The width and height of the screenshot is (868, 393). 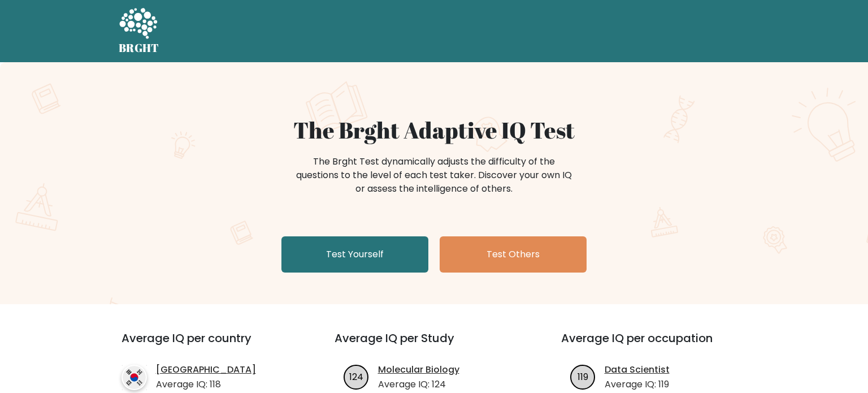 I want to click on h3: Average IQ per Study, so click(x=434, y=345).